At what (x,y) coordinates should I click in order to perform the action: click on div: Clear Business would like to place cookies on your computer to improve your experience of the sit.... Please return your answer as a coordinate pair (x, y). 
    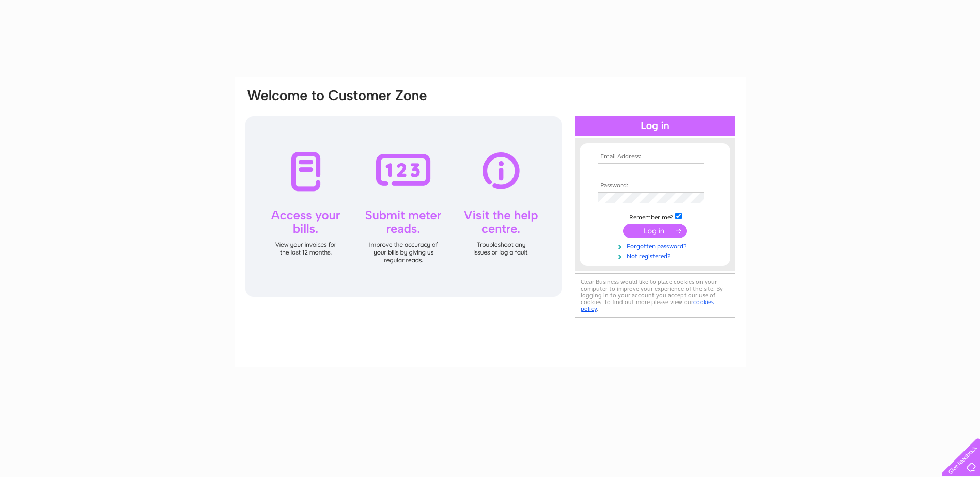
    Looking at the image, I should click on (655, 296).